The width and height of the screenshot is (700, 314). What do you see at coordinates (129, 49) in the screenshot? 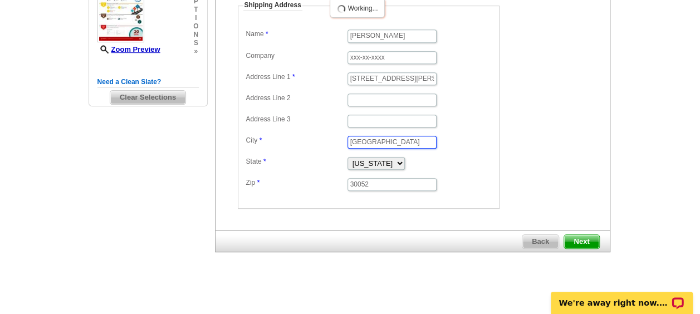
I see `a: Zoom Preview` at bounding box center [129, 49].